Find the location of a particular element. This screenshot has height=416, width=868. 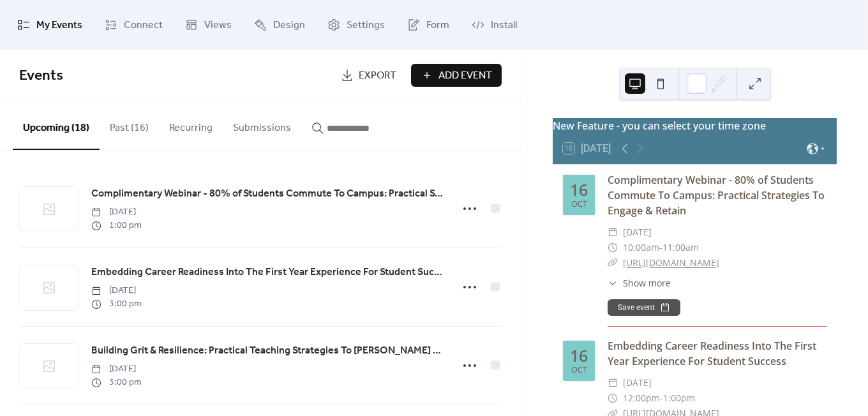

span: 10:00am is located at coordinates (641, 247).